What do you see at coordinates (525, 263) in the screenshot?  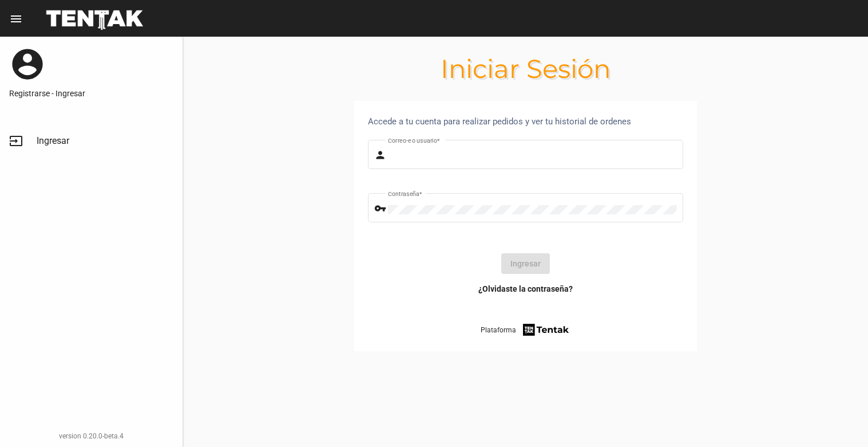 I see `button: Ingresar` at bounding box center [525, 263].